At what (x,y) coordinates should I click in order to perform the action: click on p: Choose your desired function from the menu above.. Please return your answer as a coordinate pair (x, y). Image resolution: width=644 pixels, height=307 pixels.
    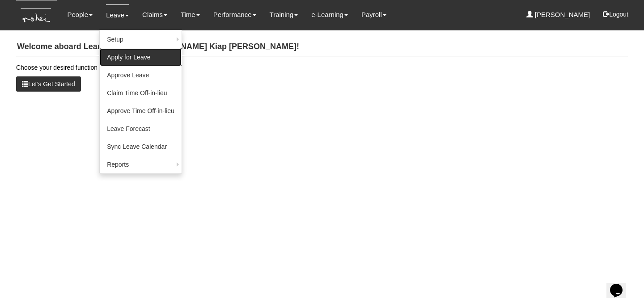
    Looking at the image, I should click on (322, 67).